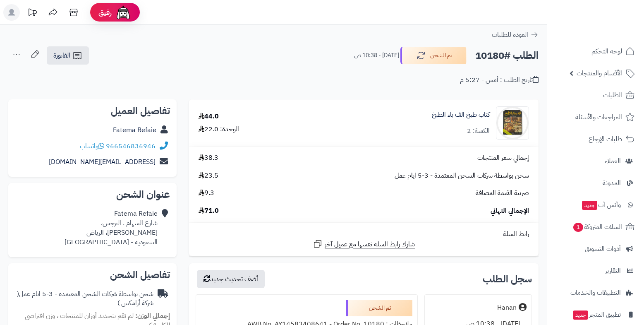 The width and height of the screenshot is (644, 325). Describe the element at coordinates (599, 74) in the screenshot. I see `span: الأقسام والمنتجات` at that location.